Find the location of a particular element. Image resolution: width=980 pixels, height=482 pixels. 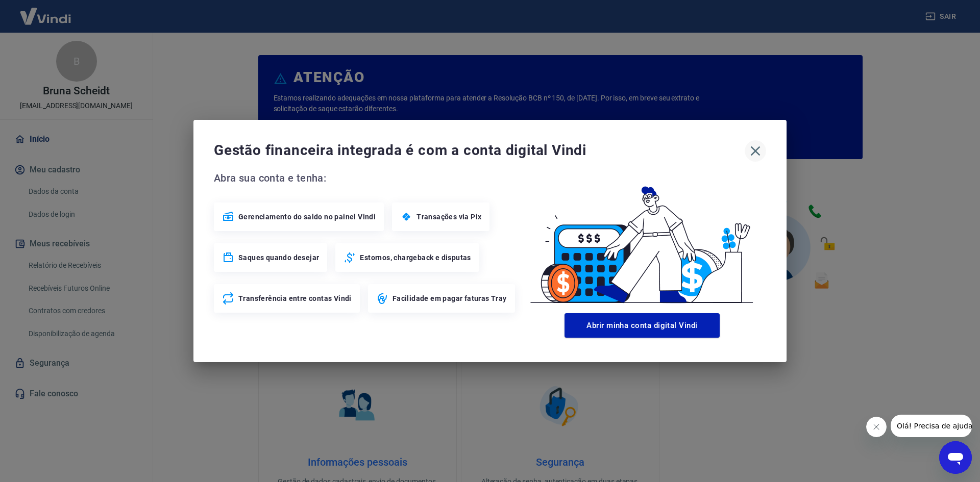

span: Transações via Pix is located at coordinates (449, 217).